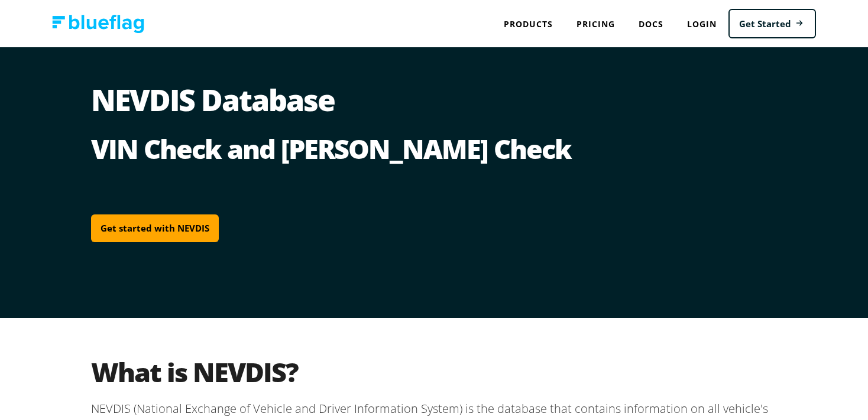 The image size is (868, 420). I want to click on a: Pricing, so click(595, 24).